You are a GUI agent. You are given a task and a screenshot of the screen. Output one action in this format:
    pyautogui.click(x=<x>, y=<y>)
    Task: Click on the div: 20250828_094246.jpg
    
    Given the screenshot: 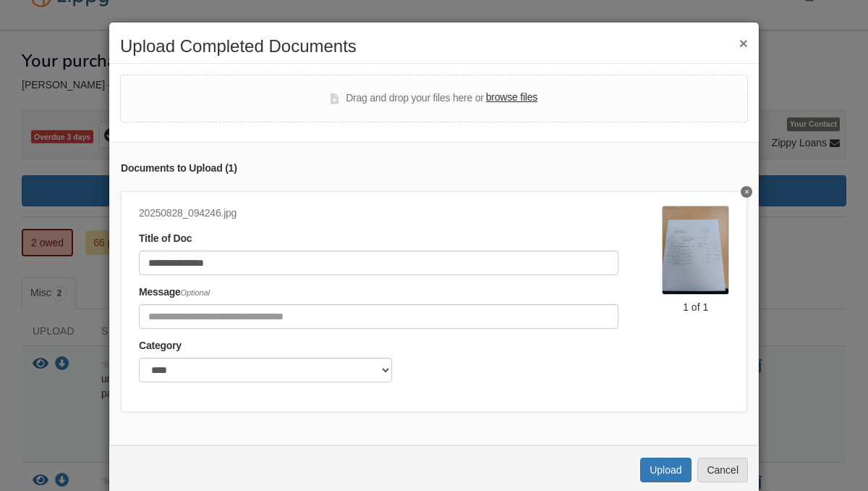 What is the action you would take?
    pyautogui.click(x=378, y=214)
    